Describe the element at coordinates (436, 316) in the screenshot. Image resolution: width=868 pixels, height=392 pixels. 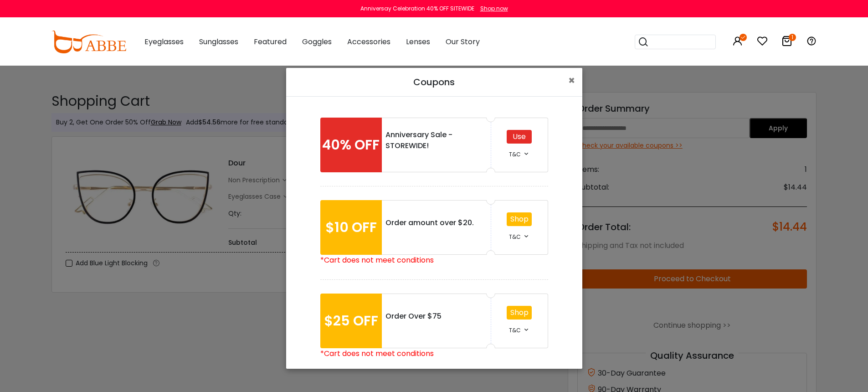
I see `div: Order Over $75` at that location.